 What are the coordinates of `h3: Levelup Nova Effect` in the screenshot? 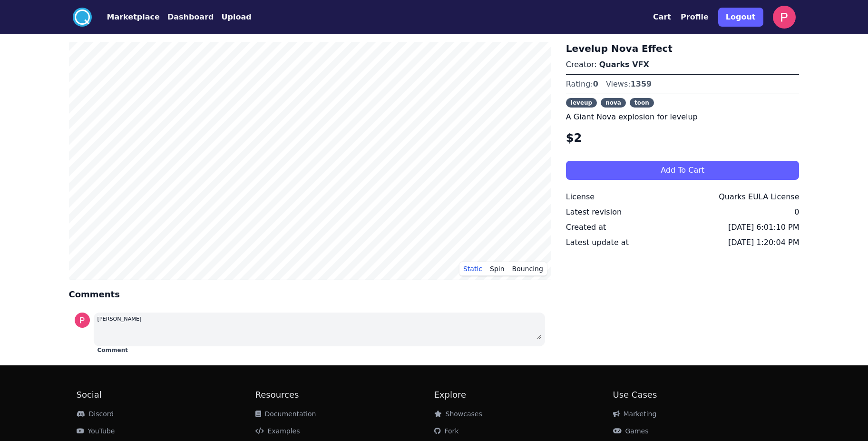 It's located at (682, 49).